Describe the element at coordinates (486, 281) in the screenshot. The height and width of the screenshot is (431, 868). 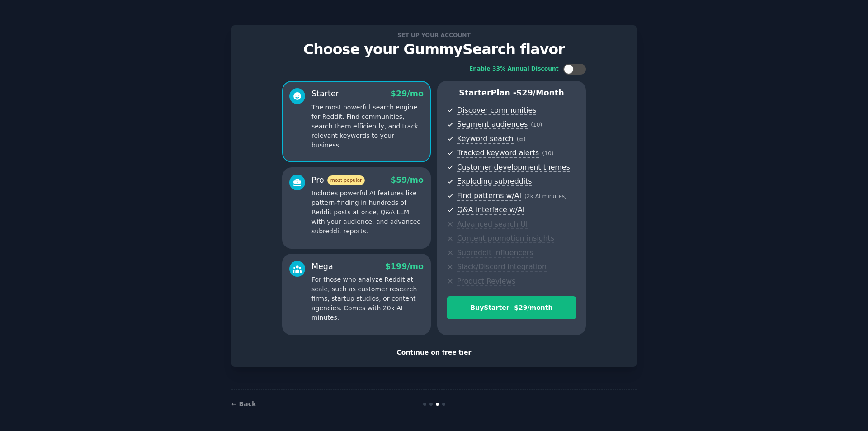
I see `span: Product Reviews` at that location.